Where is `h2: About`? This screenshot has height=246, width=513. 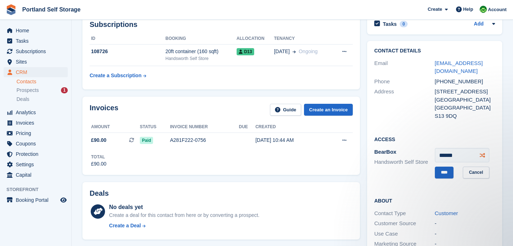
h2: About is located at coordinates (435, 200).